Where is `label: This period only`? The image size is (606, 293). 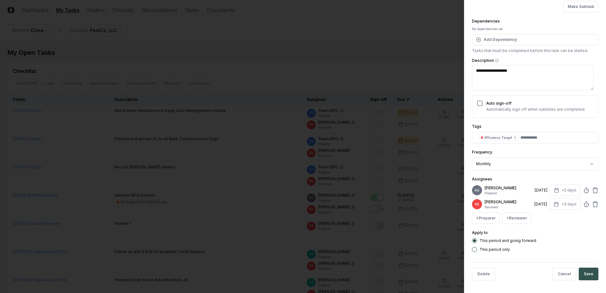
label: This period only is located at coordinates (495, 249).